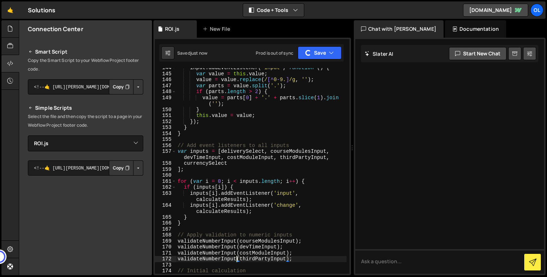 Image resolution: width=547 pixels, height=277 pixels. I want to click on div: New File, so click(218, 29).